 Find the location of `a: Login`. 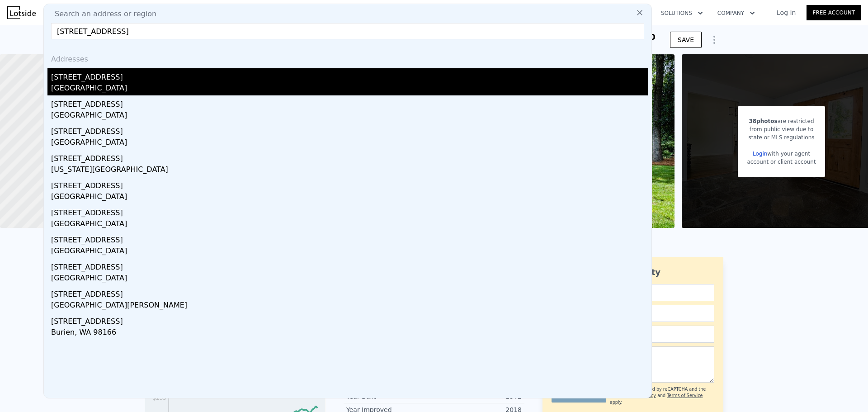

a: Login is located at coordinates (760, 154).